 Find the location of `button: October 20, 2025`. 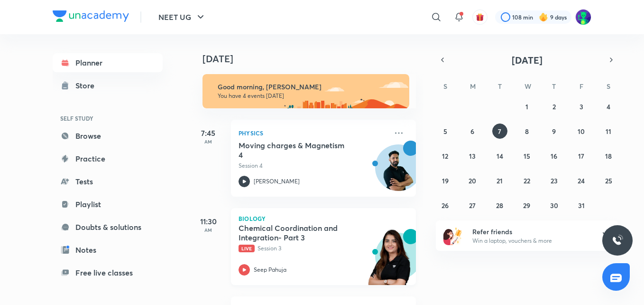

button: October 20, 2025 is located at coordinates (472, 180).